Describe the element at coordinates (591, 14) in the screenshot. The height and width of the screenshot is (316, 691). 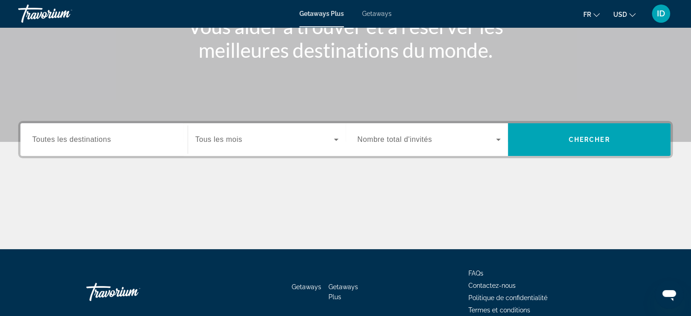
I see `button: Change language` at that location.